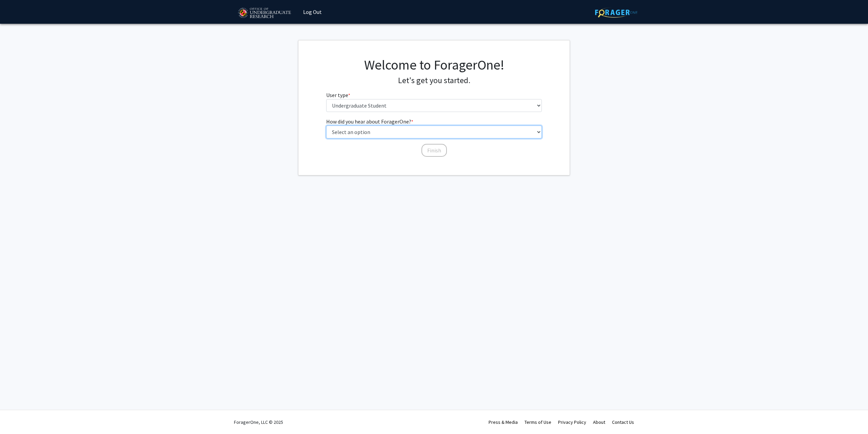 Image resolution: width=868 pixels, height=434 pixels. What do you see at coordinates (623, 422) in the screenshot?
I see `a: Contact Us` at bounding box center [623, 422].